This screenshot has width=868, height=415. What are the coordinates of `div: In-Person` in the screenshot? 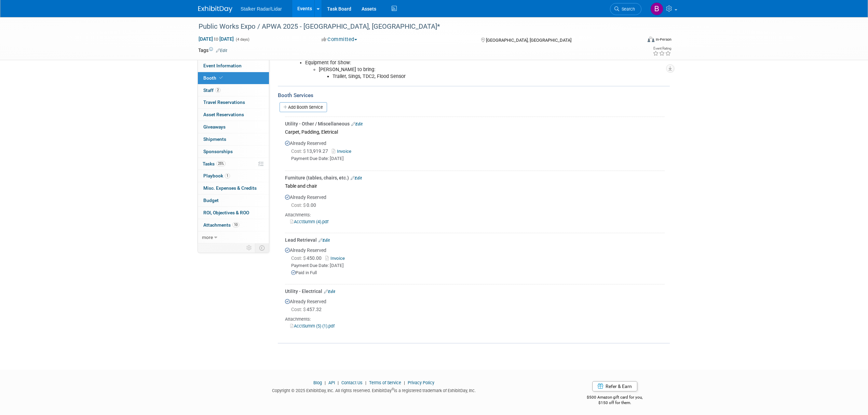 It's located at (663, 39).